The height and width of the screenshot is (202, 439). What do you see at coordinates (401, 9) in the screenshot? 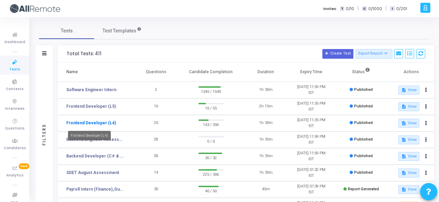
I see `span: 0/201` at bounding box center [401, 9].